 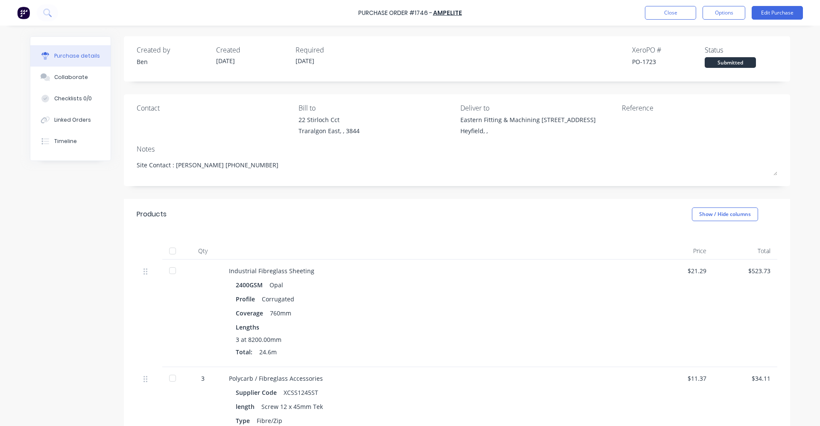 What do you see at coordinates (251, 285) in the screenshot?
I see `div: 2400GSM` at bounding box center [251, 285].